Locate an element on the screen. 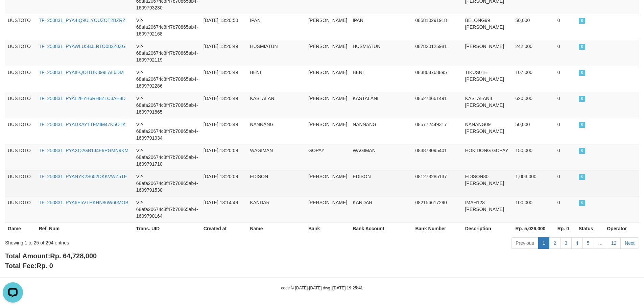  td: 083878095401 is located at coordinates (437, 157).